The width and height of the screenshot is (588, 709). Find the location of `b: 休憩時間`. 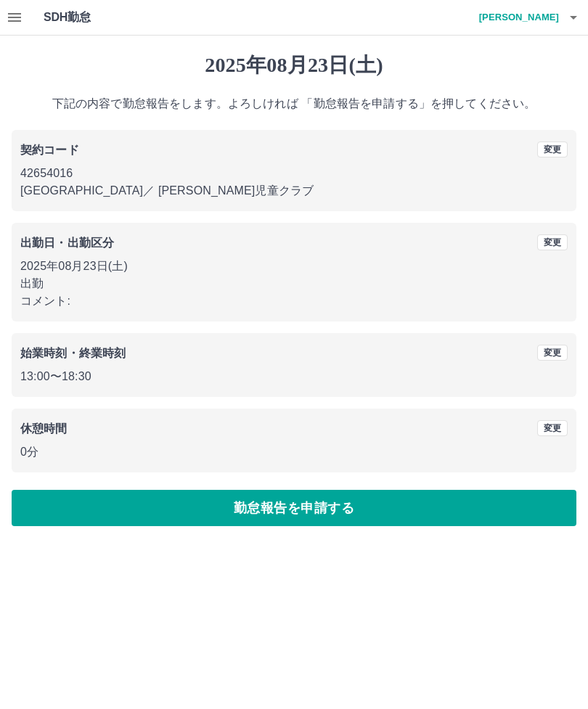

b: 休憩時間 is located at coordinates (44, 428).